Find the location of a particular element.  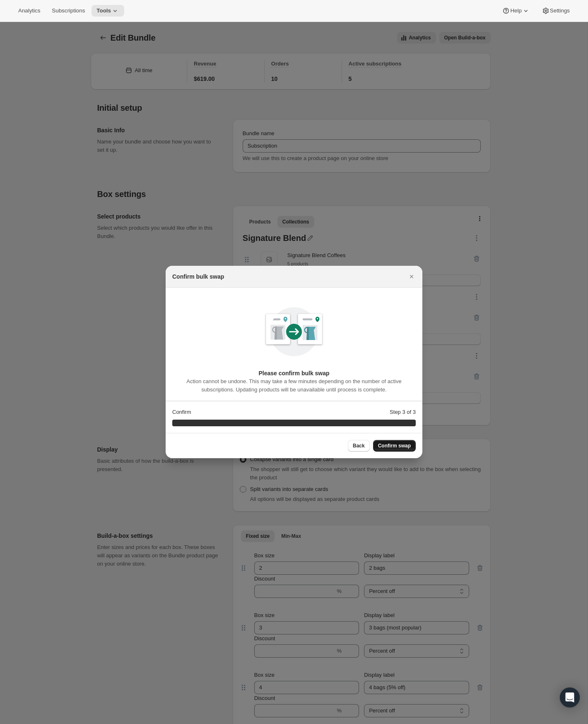

span: Analytics is located at coordinates (29, 11).